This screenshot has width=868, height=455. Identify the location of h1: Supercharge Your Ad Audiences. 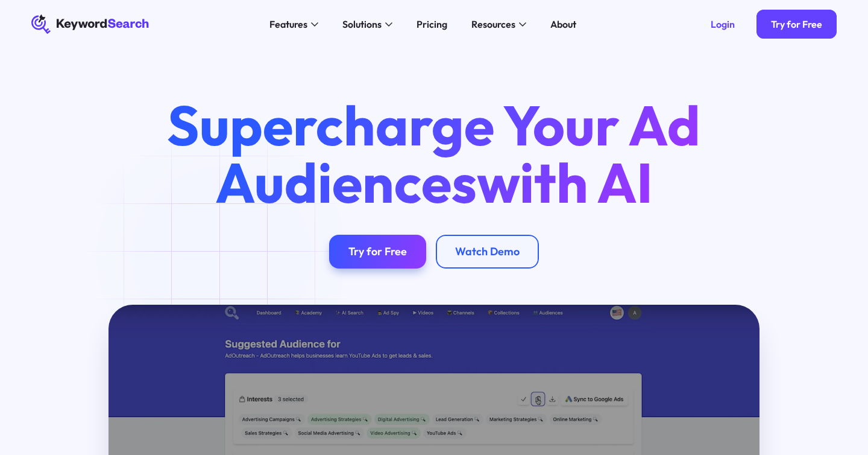
(434, 154).